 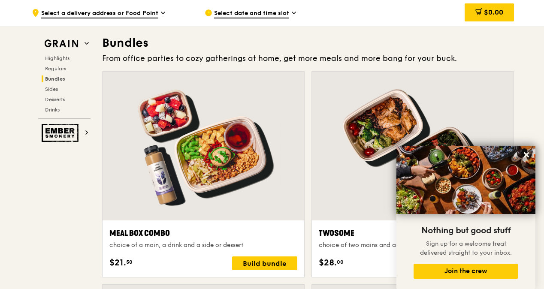 I want to click on div: Twosome, so click(x=412, y=233).